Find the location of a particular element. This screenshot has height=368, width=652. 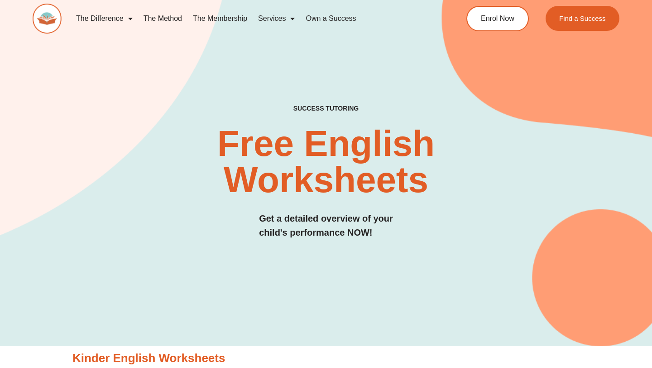

a: The Method is located at coordinates (163, 19).